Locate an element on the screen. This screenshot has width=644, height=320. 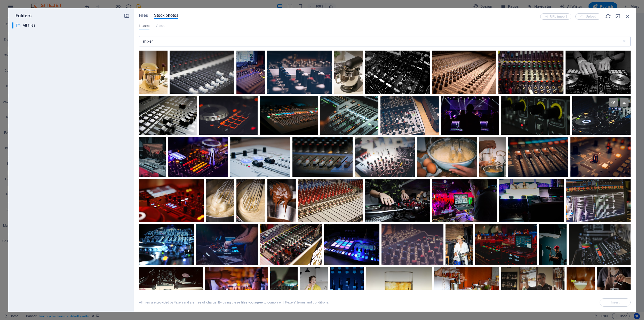
span: Files is located at coordinates (143, 15).